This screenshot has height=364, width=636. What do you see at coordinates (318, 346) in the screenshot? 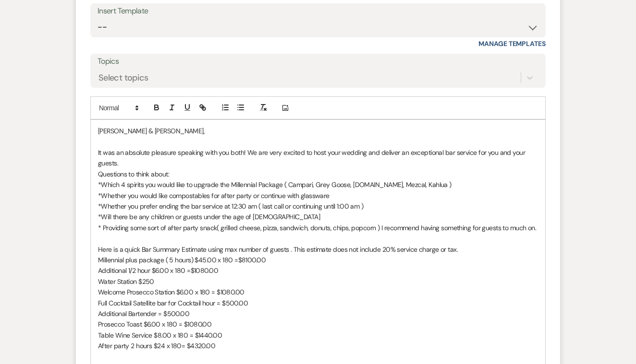
I see `p: After party 2 hours $24 x 180= $4320.00` at bounding box center [318, 346].